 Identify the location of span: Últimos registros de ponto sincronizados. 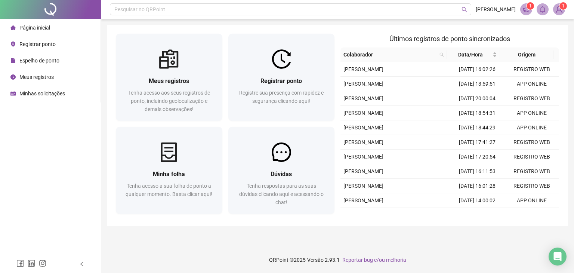
(449, 38).